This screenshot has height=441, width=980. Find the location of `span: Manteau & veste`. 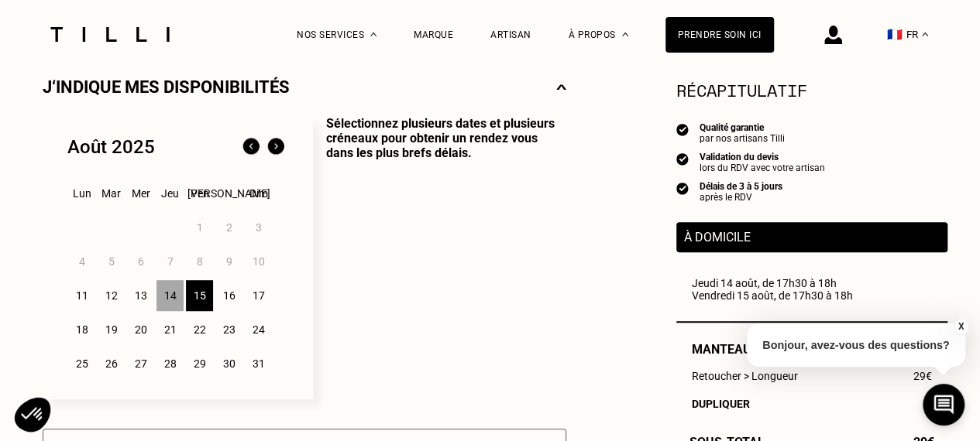

span: Manteau & veste is located at coordinates (761, 349).